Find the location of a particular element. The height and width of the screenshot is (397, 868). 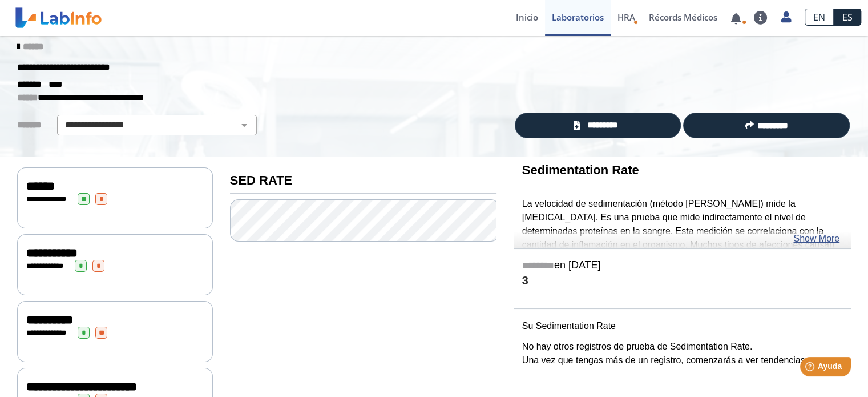

p: No hay otros registros de prueba de Sedimentation Rate. Una vez que tengas más de un registro, co... is located at coordinates (682, 354).